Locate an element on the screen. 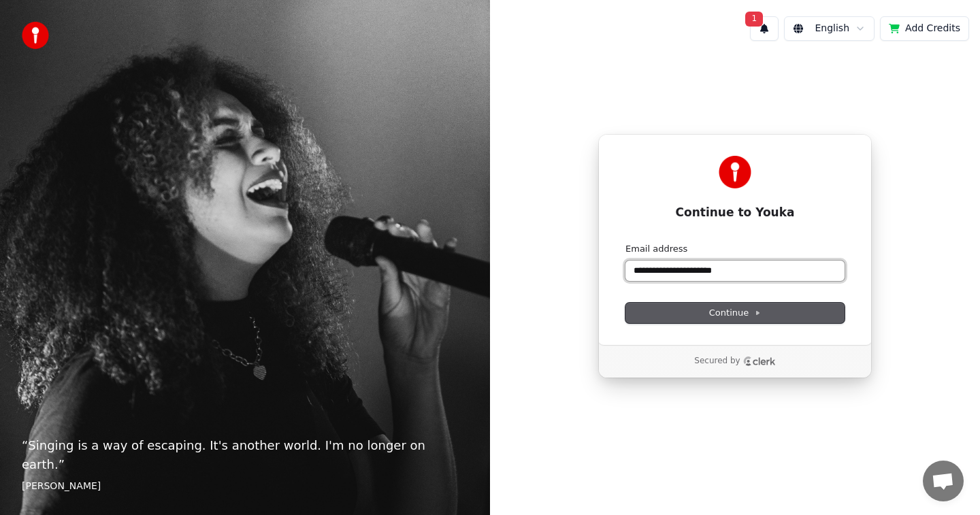 The image size is (980, 515). button: Continue is located at coordinates (735, 312).